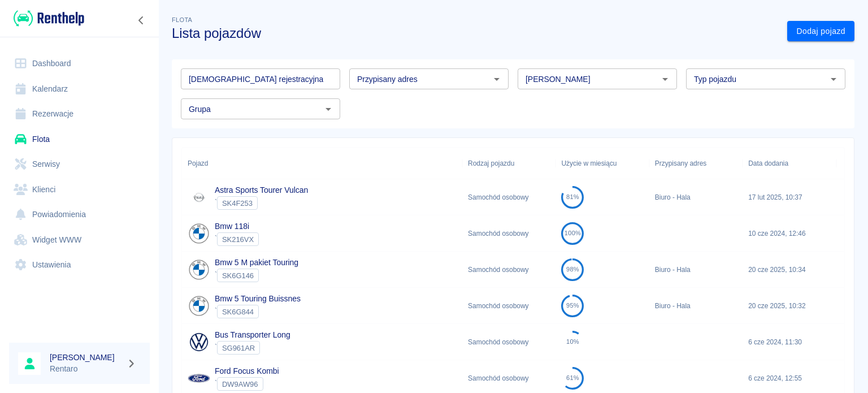  I want to click on div: 6 cze 2024, 11:30, so click(789, 342).